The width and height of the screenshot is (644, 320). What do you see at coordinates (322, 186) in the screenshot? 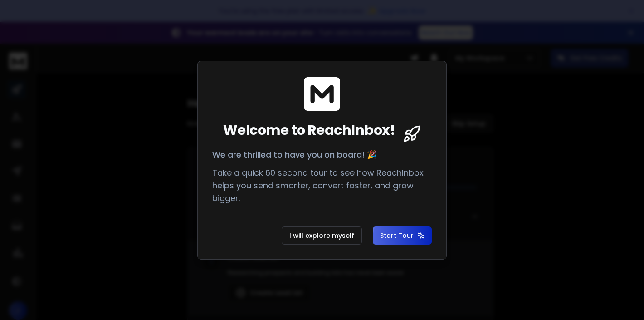
I see `p: Take a quick 60 second tour to see how ReachInbox helps you send smarter, convert faster, and gro...` at bounding box center [322, 186].